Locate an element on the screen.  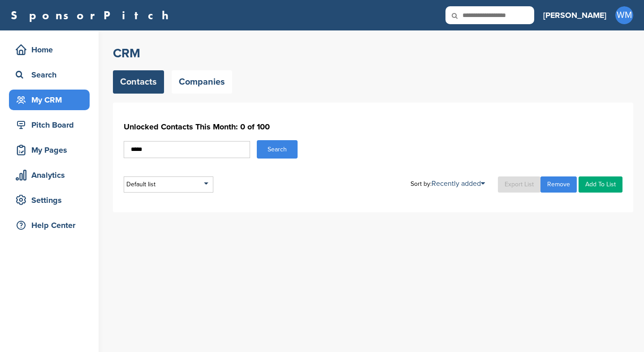
a: Home is located at coordinates (49, 50).